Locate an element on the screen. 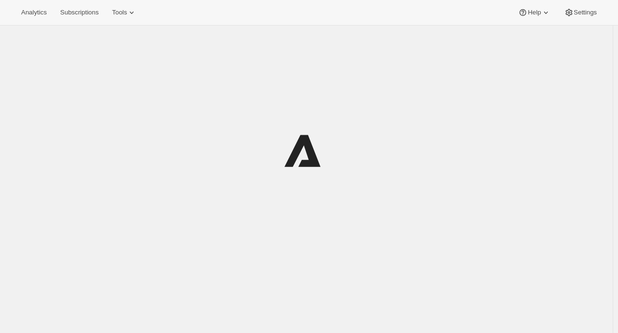 This screenshot has width=618, height=333. span: Analytics is located at coordinates (34, 13).